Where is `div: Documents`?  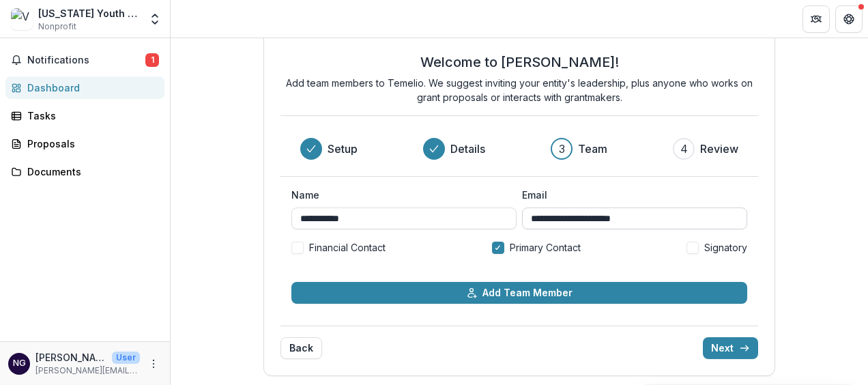
div: Documents is located at coordinates (90, 171).